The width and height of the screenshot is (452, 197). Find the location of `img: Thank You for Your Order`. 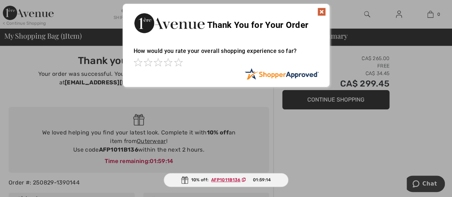

img: Thank You for Your Order is located at coordinates (169, 23).